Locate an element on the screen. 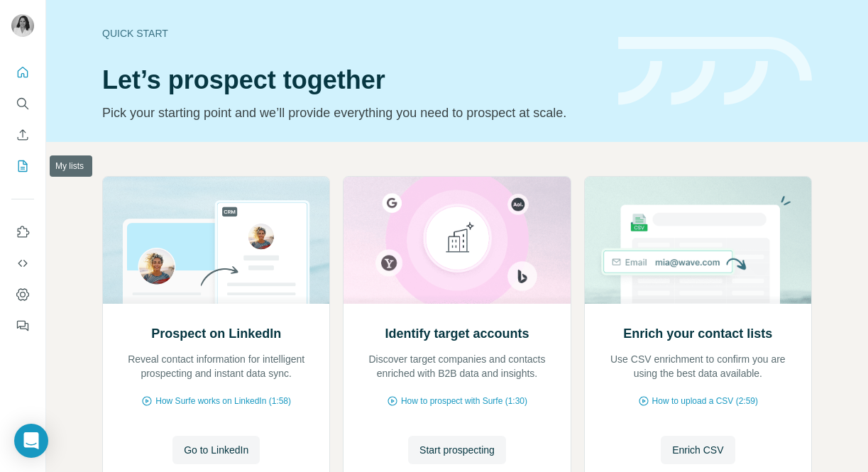 This screenshot has width=868, height=472. div: Quick start is located at coordinates (351, 33).